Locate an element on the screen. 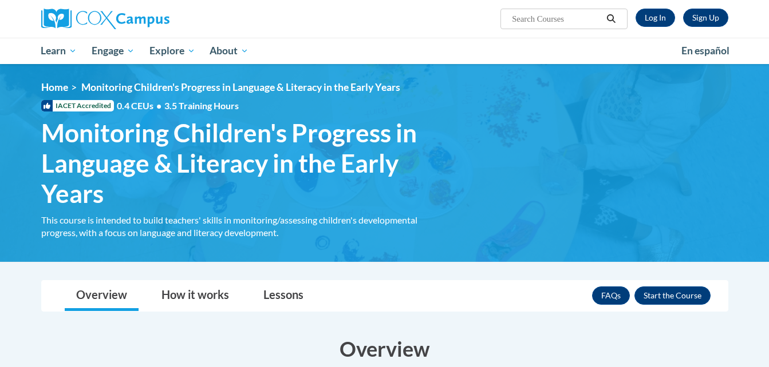 This screenshot has width=769, height=367. div: This course is intended to build teachers' skills in monitoring/assessing children's developmenta... is located at coordinates (239, 227).